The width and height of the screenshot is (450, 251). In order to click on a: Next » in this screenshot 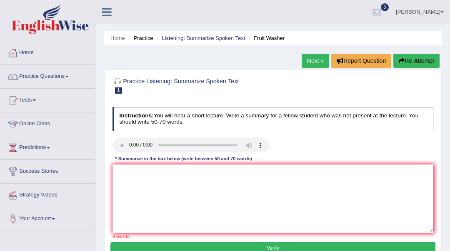, I will do `click(316, 61)`.